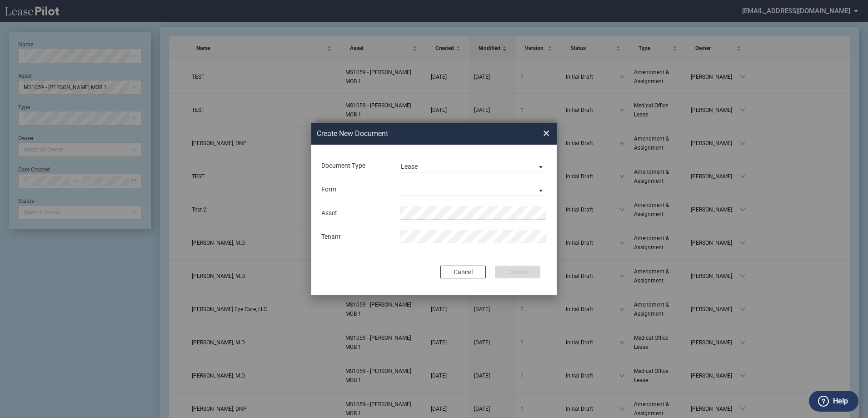  I want to click on label: Help, so click(841, 401).